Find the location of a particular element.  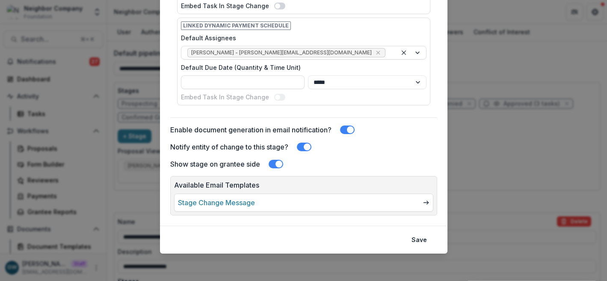

span: Linked Dynamic Payment Schedule is located at coordinates (236, 26).